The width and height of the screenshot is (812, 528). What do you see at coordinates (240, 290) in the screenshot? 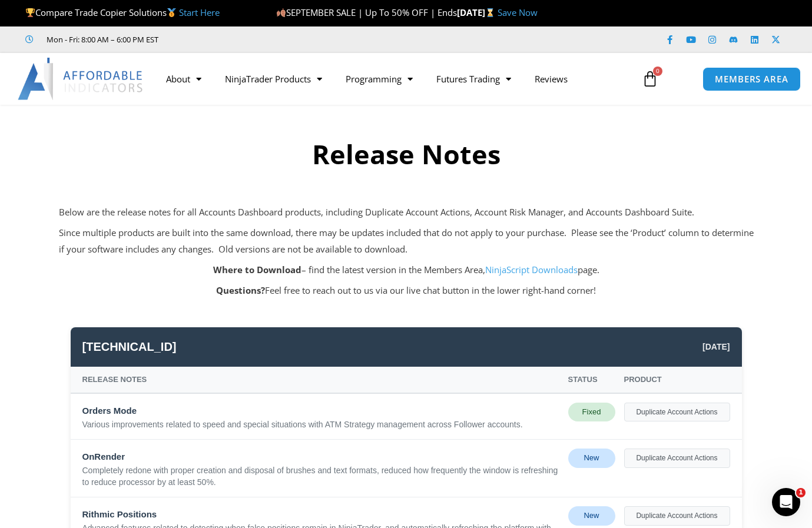
I see `strong: Questions?` at bounding box center [240, 290].